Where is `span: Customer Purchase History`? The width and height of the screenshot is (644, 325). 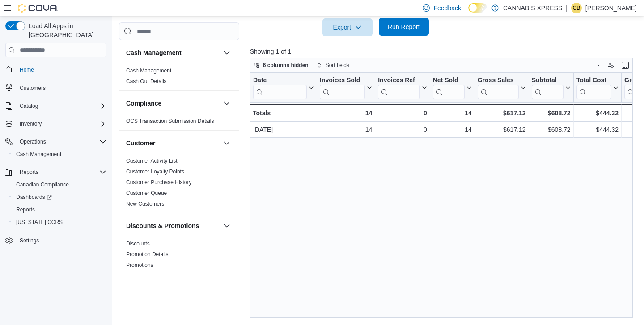 span: Customer Purchase History is located at coordinates (159, 183).